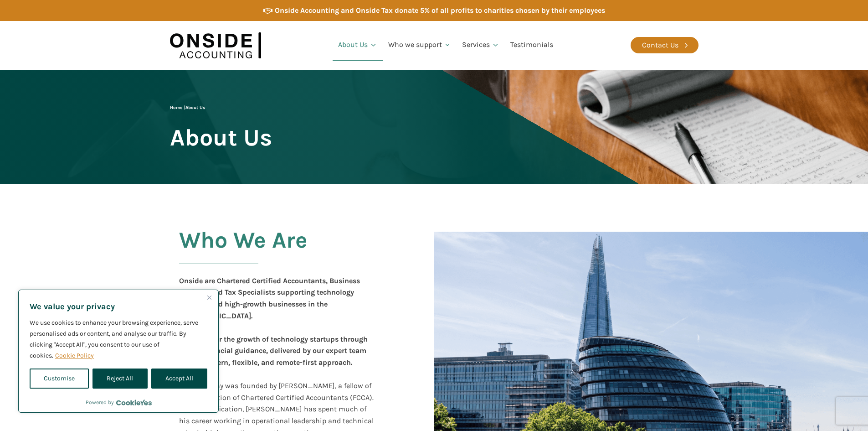 The width and height of the screenshot is (868, 431). Describe the element at coordinates (118, 351) in the screenshot. I see `div: We value your privacy` at that location.